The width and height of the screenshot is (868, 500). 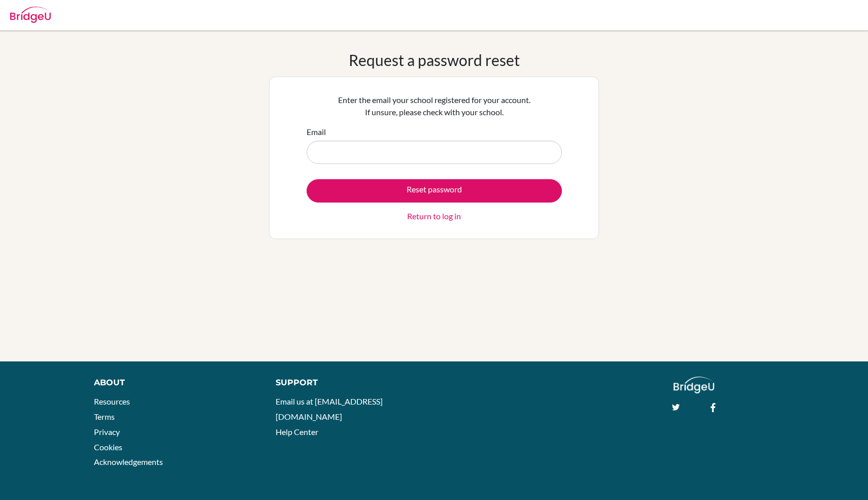 What do you see at coordinates (30, 15) in the screenshot?
I see `img: Bridge-U` at bounding box center [30, 15].